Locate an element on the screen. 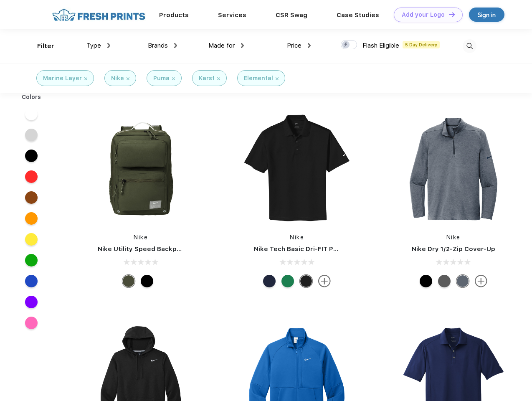 The image size is (532, 401). div: Cargo Khaki is located at coordinates (129, 281).